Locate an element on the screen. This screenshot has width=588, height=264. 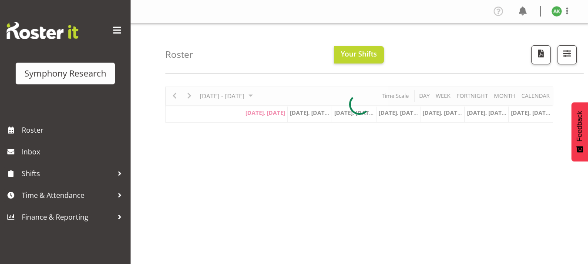
span: Your Shifts is located at coordinates (359, 54).